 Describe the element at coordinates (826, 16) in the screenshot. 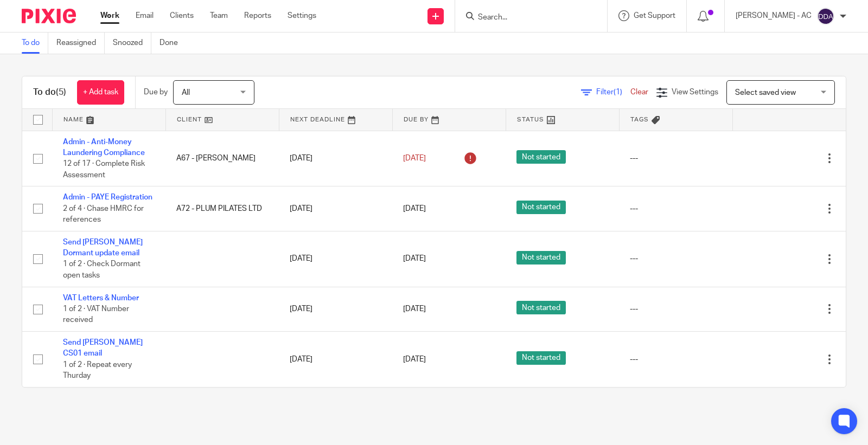

I see `img: svg%3E` at that location.